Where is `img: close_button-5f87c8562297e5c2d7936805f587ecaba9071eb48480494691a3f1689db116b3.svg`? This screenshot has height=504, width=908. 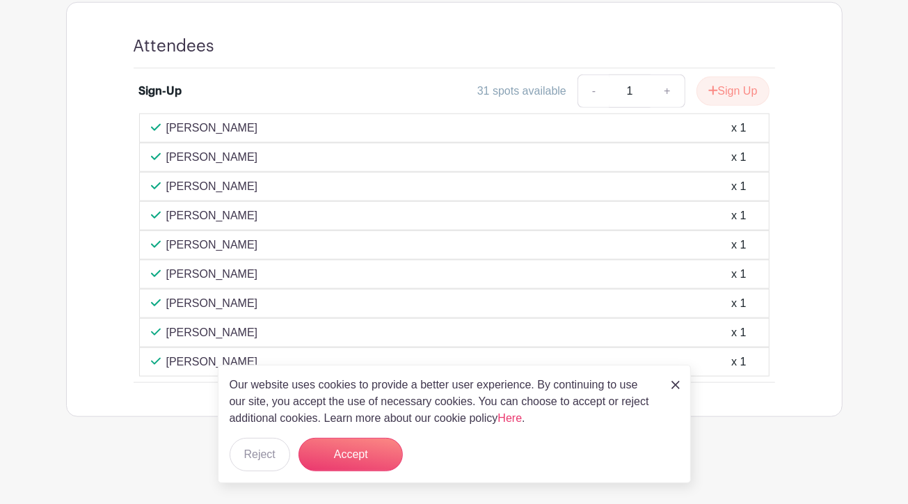
img: close_button-5f87c8562297e5c2d7936805f587ecaba9071eb48480494691a3f1689db116b3.svg is located at coordinates (675, 385).